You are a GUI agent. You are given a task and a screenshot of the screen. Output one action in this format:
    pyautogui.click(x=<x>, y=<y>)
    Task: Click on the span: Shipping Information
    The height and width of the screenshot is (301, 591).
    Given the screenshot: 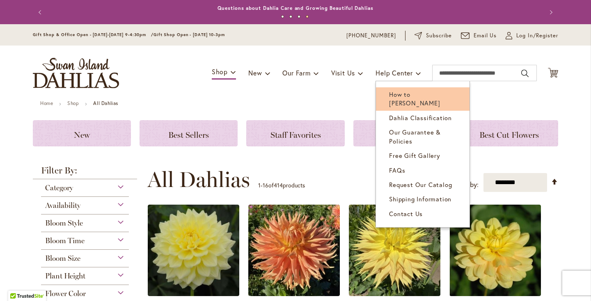 What is the action you would take?
    pyautogui.click(x=420, y=199)
    